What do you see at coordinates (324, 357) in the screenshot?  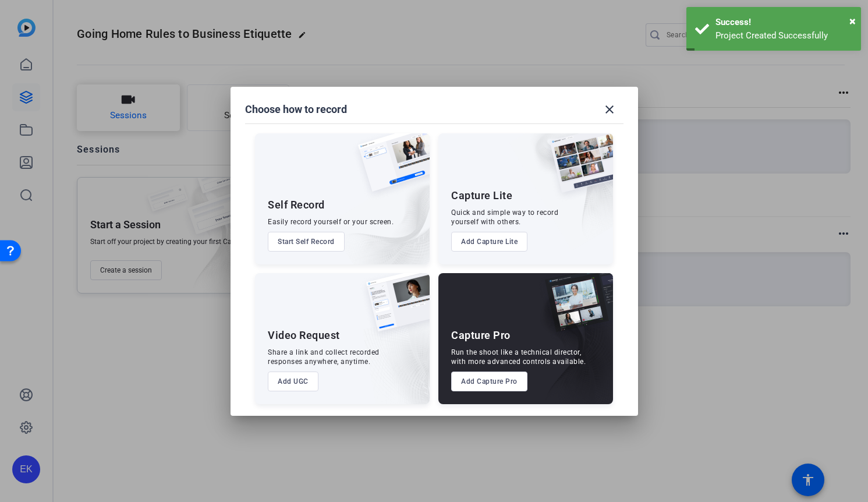 I see `div: Share a link and collect recorded responses anywhere, anytime.` at bounding box center [324, 357].